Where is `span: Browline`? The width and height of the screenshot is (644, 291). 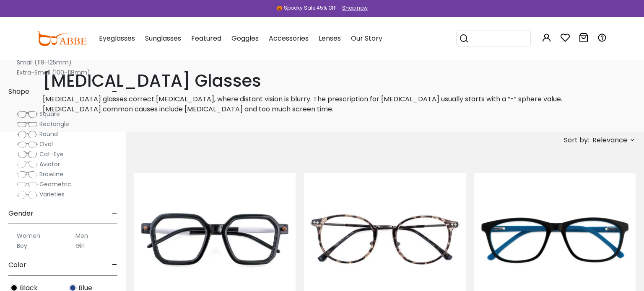 span: Browline is located at coordinates (51, 175).